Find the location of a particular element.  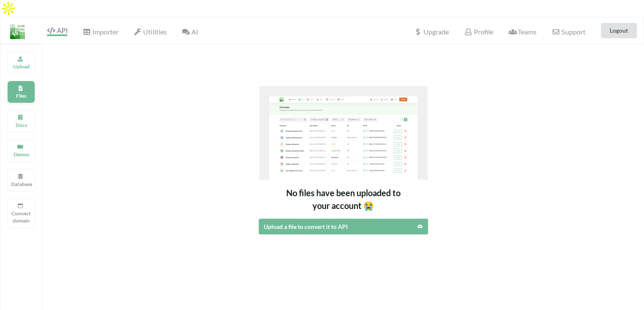

img: LogoIcon.png is located at coordinates (18, 31).